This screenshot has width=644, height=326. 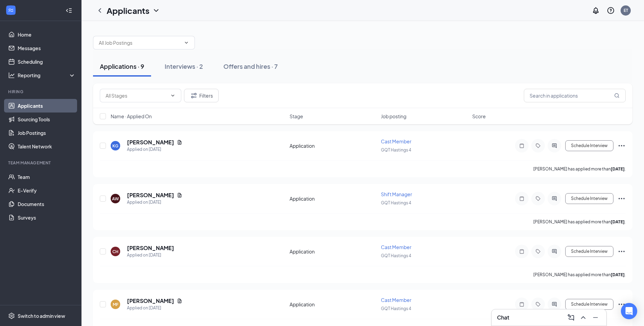 What do you see at coordinates (629, 311) in the screenshot?
I see `div: Open Intercom Messenger` at bounding box center [629, 311].